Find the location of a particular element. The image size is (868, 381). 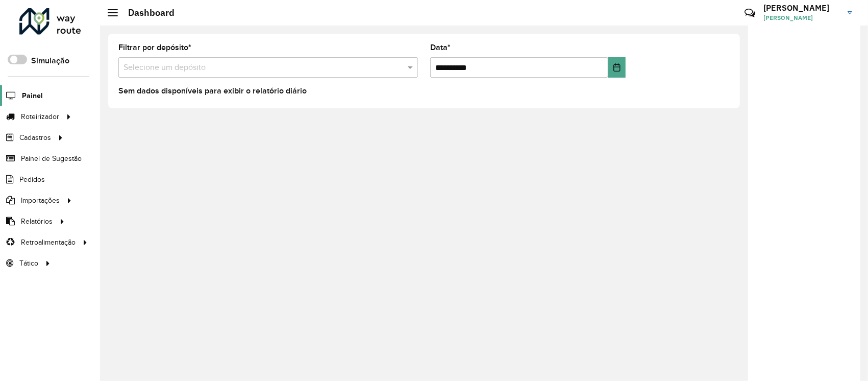

span: Painel is located at coordinates (32, 95).